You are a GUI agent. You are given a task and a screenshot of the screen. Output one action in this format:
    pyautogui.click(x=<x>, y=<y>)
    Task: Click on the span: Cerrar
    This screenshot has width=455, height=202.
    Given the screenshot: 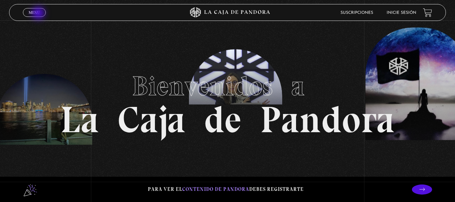 What is the action you would take?
    pyautogui.click(x=34, y=19)
    